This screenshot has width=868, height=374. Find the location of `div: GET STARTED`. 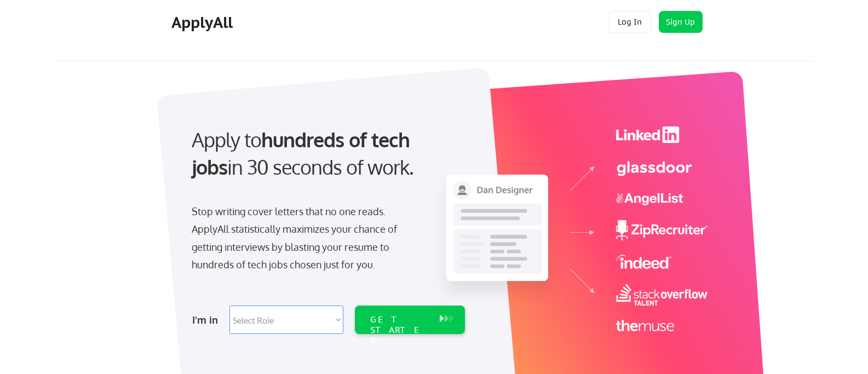

div: GET STARTED is located at coordinates (399, 330).